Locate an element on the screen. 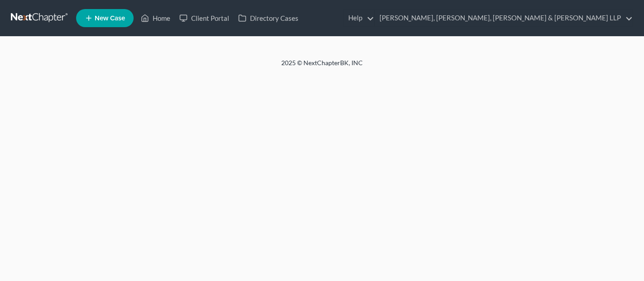 This screenshot has height=281, width=644. a: Directory Cases is located at coordinates (268, 18).